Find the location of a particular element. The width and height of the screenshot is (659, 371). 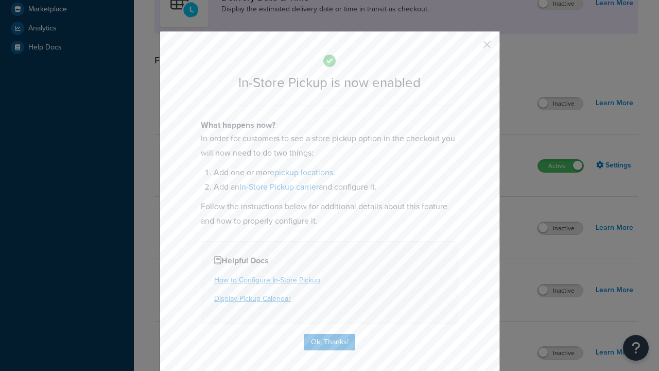

h4: What happens now? is located at coordinates (329, 125).